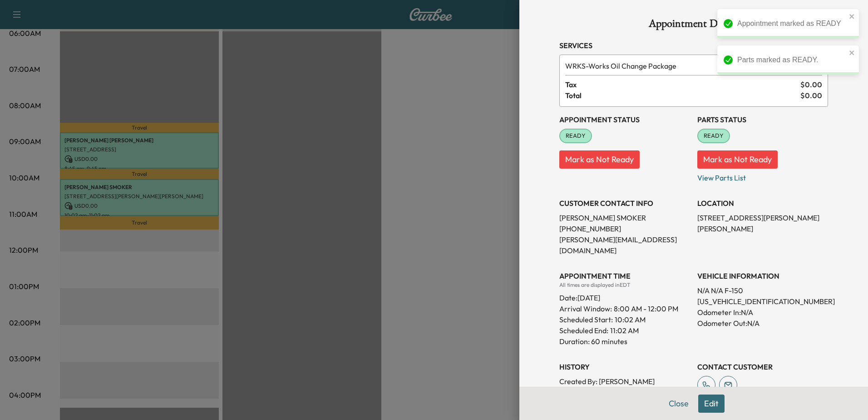 This screenshot has width=868, height=420. Describe the element at coordinates (694, 25) in the screenshot. I see `h1: Appointment Details` at that location.